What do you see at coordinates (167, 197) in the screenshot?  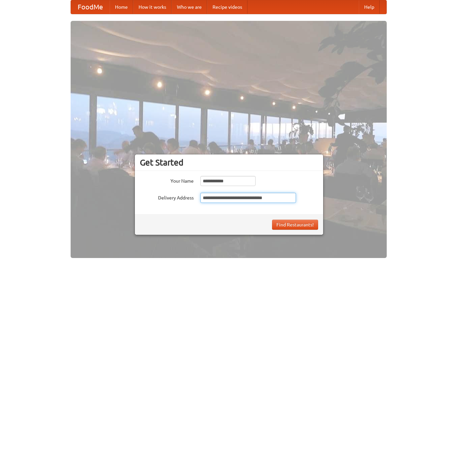 I see `label: Delivery Address` at bounding box center [167, 197].